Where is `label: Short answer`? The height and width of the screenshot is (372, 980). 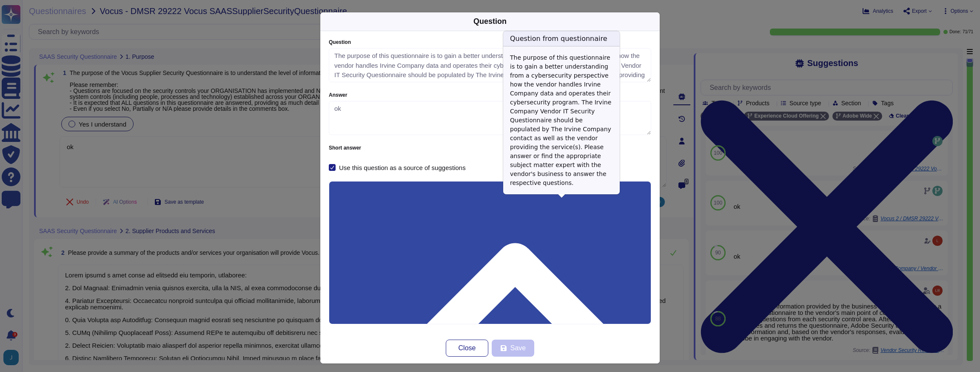
label: Short answer is located at coordinates (490, 147).